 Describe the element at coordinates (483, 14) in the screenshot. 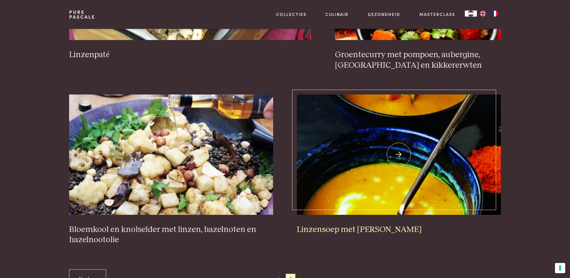

I see `a: EN` at that location.